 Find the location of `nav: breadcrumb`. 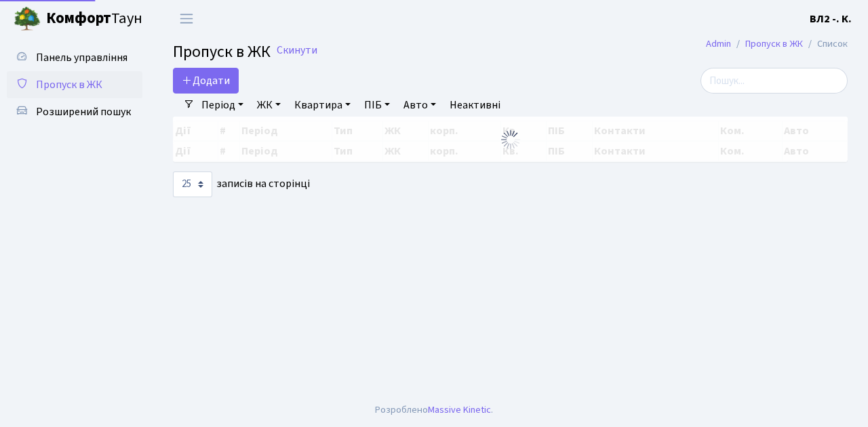

nav: breadcrumb is located at coordinates (776, 44).